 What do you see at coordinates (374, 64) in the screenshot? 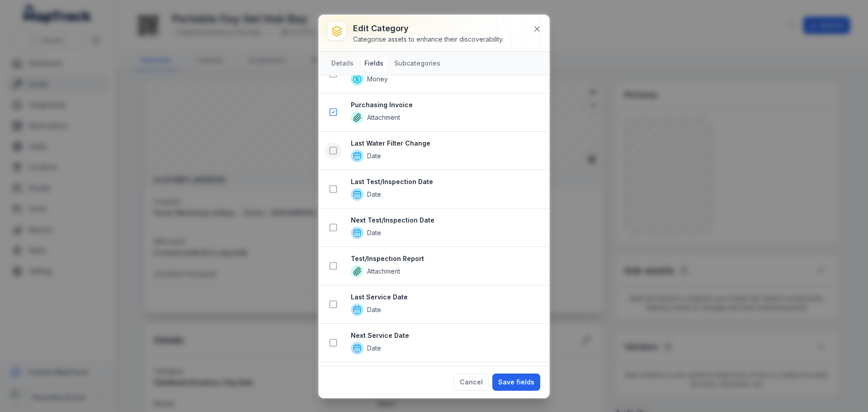
I see `button: Fields` at bounding box center [374, 64].